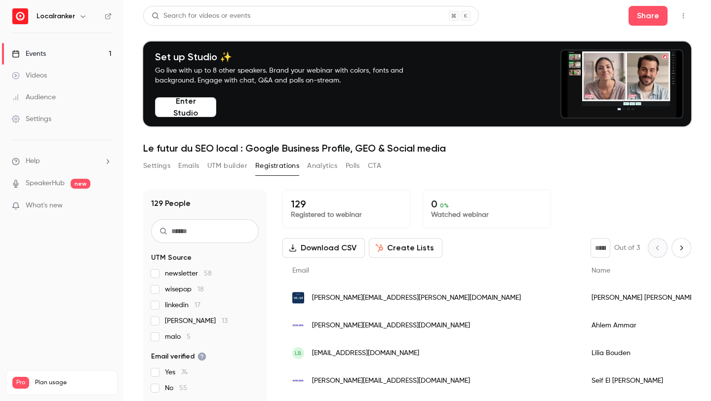  What do you see at coordinates (374, 166) in the screenshot?
I see `button: CTA` at bounding box center [374, 166].